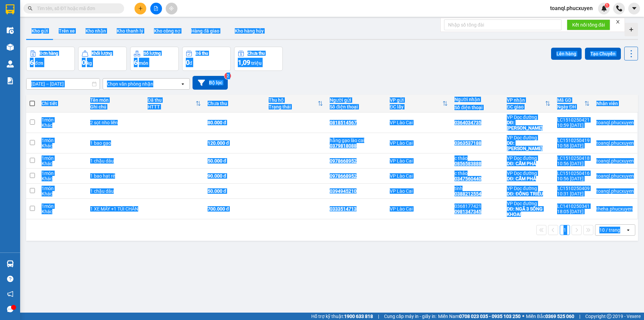  Describe the element at coordinates (10, 279) in the screenshot. I see `span: question-circle` at that location.